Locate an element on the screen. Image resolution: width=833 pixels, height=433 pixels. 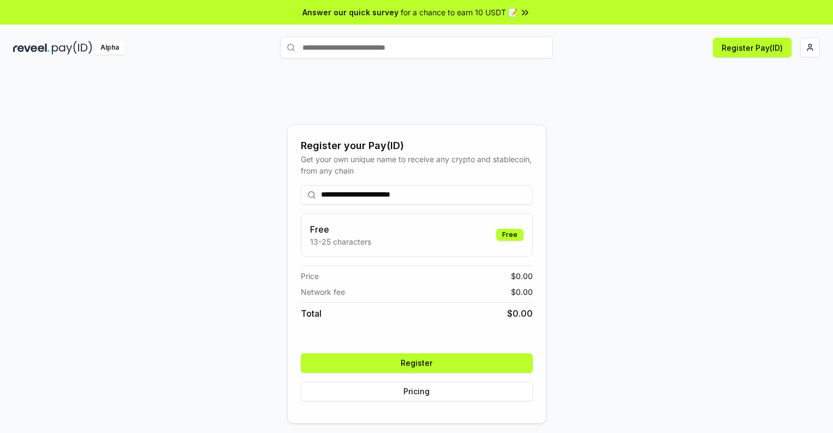
button: Pricing is located at coordinates (417, 392).